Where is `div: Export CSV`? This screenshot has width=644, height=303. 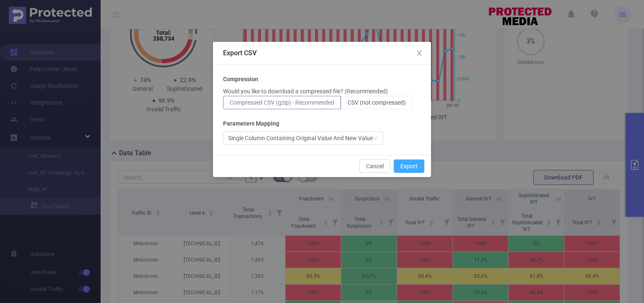
div: Export CSV is located at coordinates (322, 53).